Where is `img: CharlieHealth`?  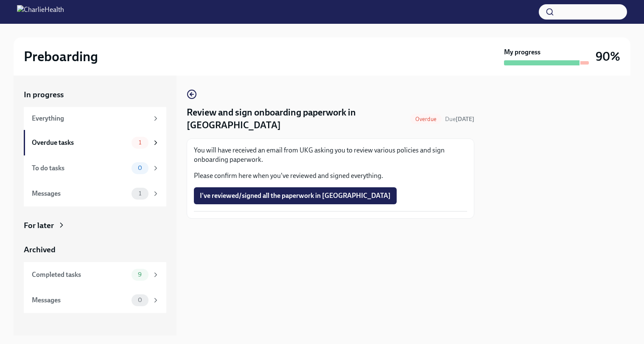
img: CharlieHealth is located at coordinates (40, 12).